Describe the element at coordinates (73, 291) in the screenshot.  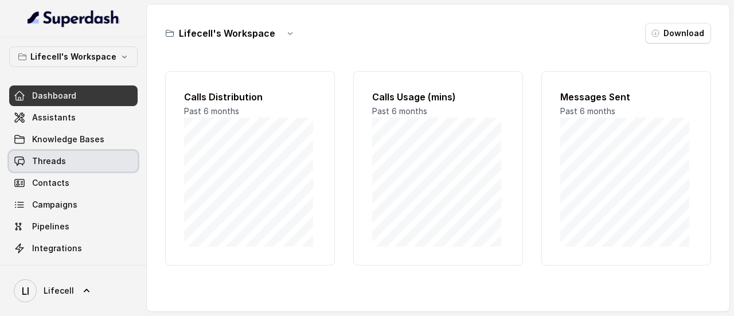
I see `a: Lifecell` at that location.